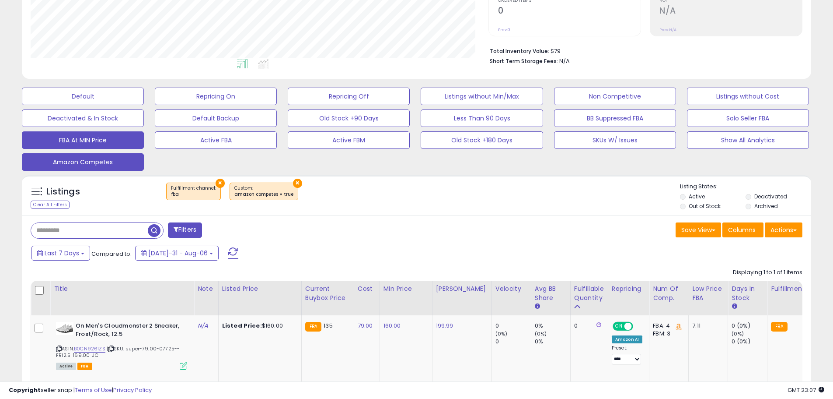 The height and width of the screenshot is (399, 833). Describe the element at coordinates (90, 348) in the screenshot. I see `a: B0CN9261ZS` at that location.